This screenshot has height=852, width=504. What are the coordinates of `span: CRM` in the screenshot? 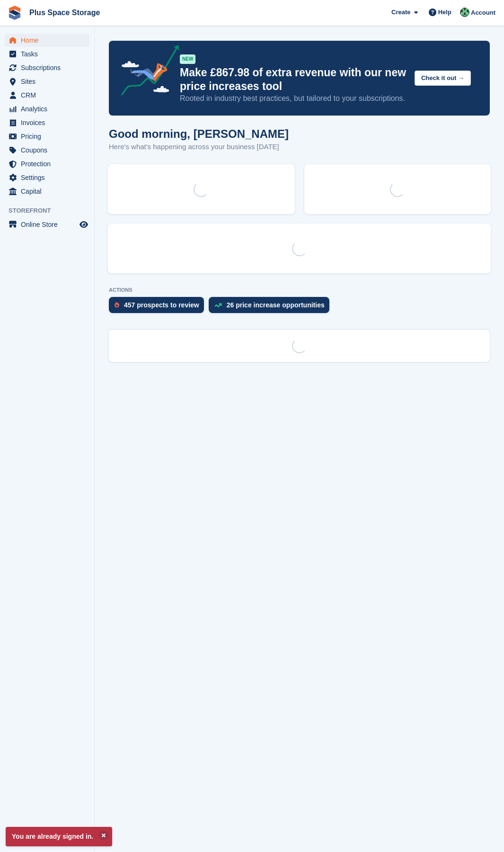 It's located at (49, 95).